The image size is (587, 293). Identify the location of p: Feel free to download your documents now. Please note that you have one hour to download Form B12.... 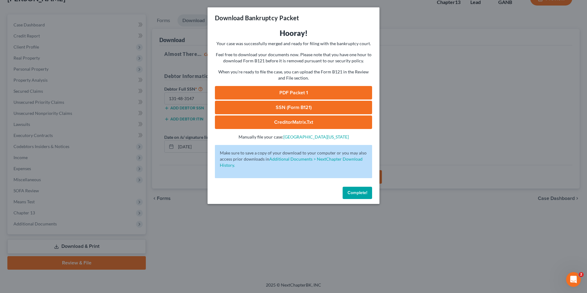
(294, 58).